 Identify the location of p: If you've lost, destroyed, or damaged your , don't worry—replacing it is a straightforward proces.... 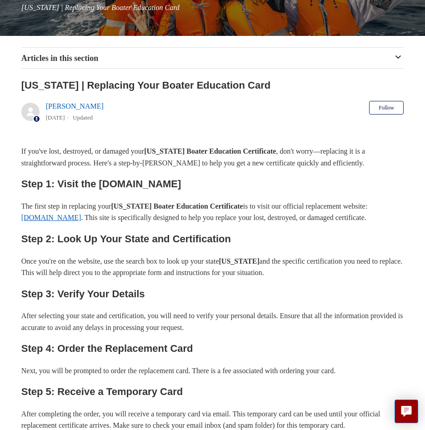
(213, 157).